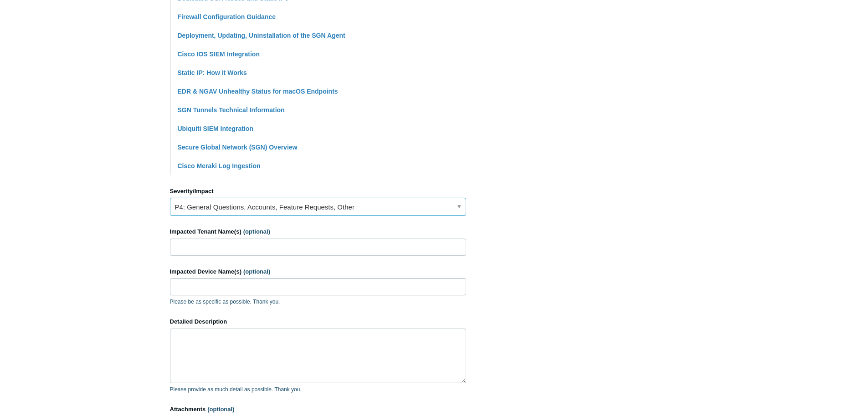 This screenshot has width=868, height=414. What do you see at coordinates (212, 73) in the screenshot?
I see `a: Static IP: How it Works` at bounding box center [212, 73].